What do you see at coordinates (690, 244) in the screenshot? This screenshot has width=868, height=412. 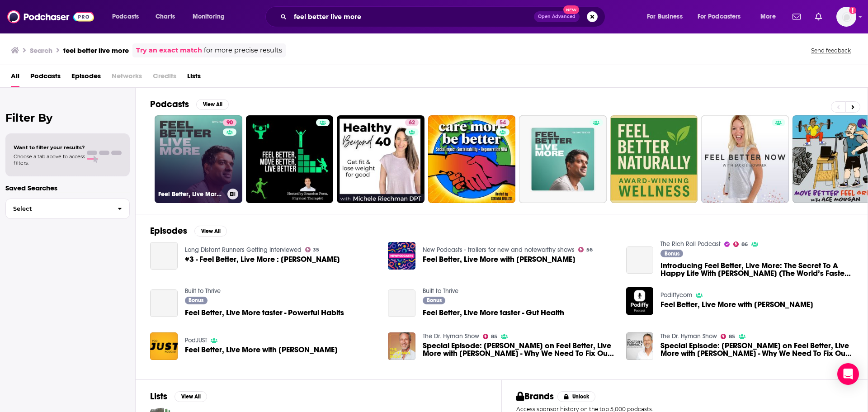 I see `a: The Rich Roll Podcast` at bounding box center [690, 244].